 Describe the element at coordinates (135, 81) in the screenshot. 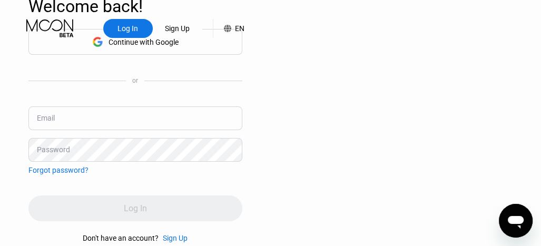

I see `div: or` at that location.